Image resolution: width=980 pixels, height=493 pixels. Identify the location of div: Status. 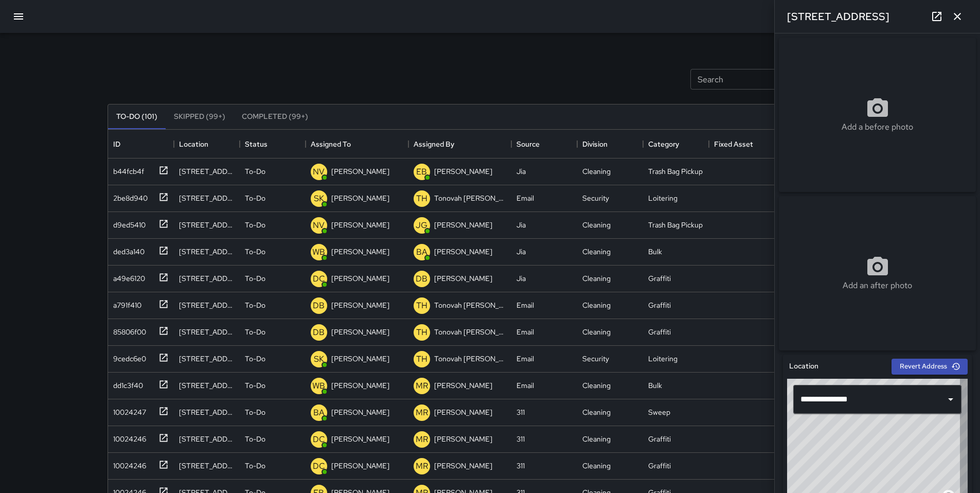
(273, 144).